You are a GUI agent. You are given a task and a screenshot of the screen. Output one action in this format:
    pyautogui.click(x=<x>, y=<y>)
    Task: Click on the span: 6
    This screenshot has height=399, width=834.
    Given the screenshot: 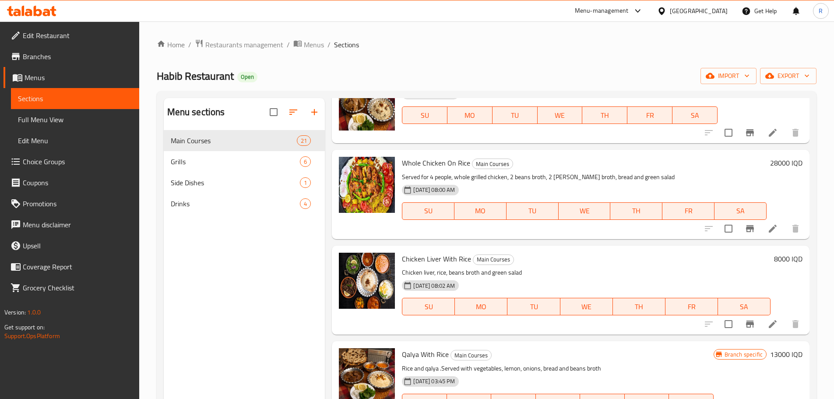 What is the action you would take?
    pyautogui.click(x=305, y=162)
    